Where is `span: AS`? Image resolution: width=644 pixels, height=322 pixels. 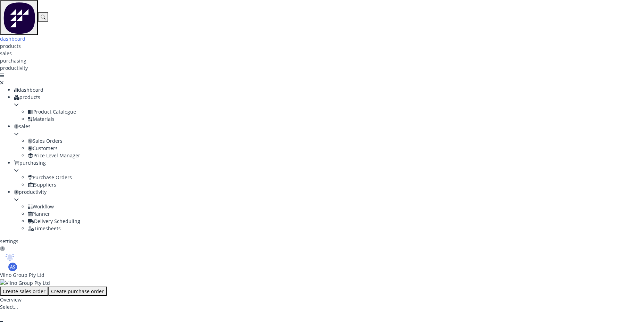
span: AS is located at coordinates (12, 267).